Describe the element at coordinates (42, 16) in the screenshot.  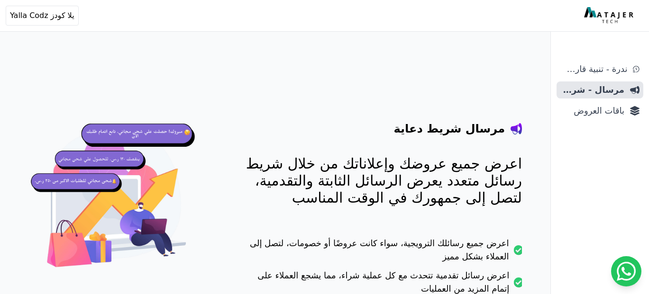
I see `button: يلا كودز Yalla Codz` at that location.